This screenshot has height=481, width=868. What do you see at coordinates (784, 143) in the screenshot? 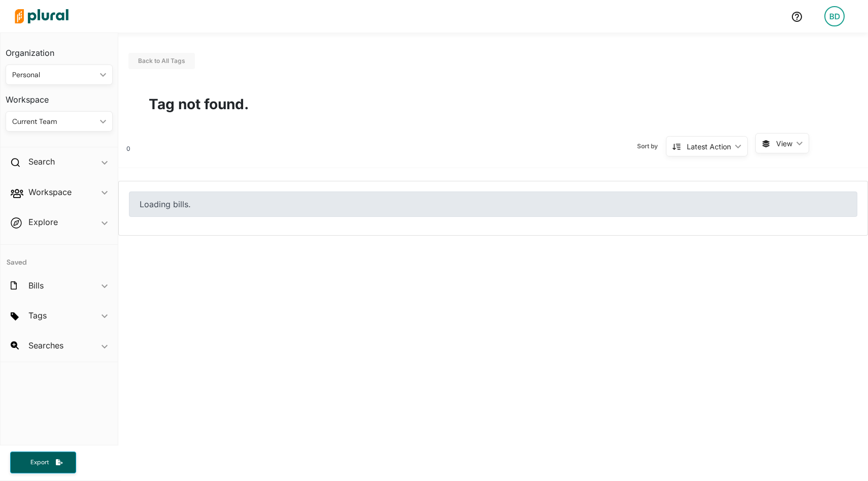
I see `span: View` at bounding box center [784, 143].